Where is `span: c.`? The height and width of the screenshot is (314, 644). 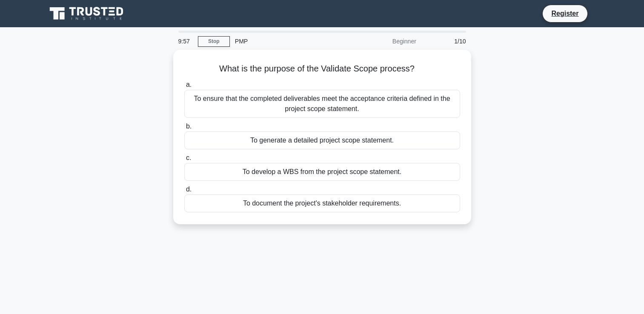
span: c. is located at coordinates (189, 157).